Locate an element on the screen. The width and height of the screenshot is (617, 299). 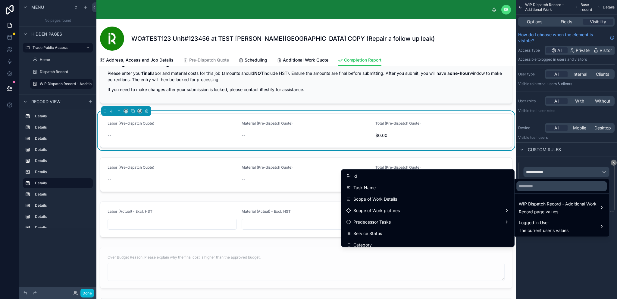
a: Completion Report is located at coordinates (360, 60).